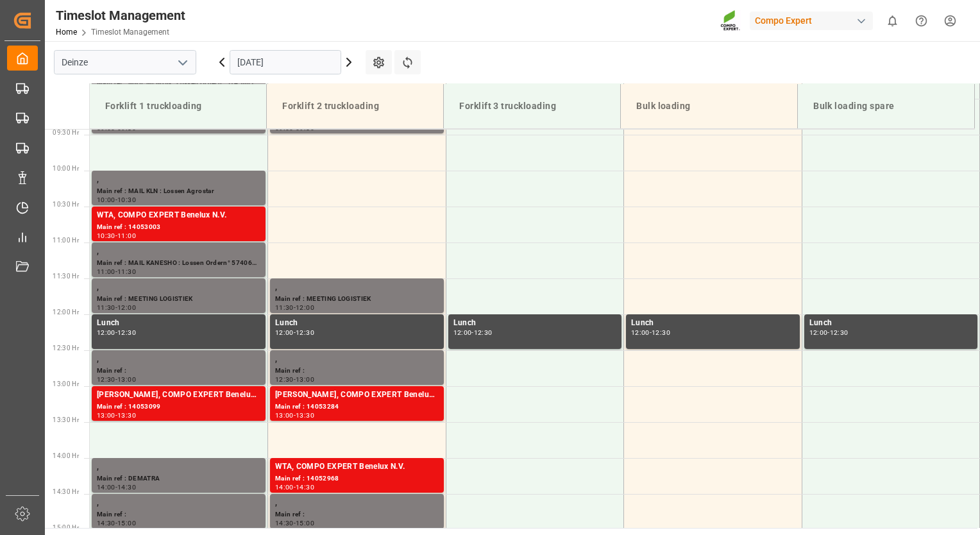 The height and width of the screenshot is (535, 980). Describe the element at coordinates (66, 347) in the screenshot. I see `span: 12:30 Hr` at that location.